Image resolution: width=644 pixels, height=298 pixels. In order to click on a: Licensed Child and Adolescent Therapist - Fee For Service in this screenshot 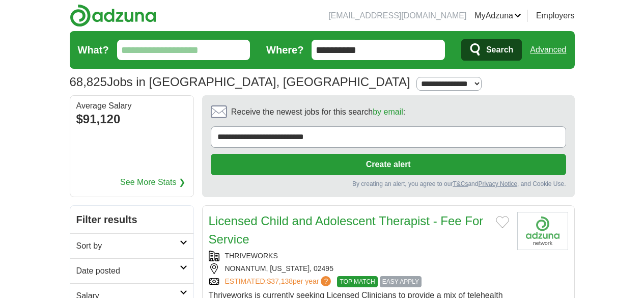, I will do `click(346, 230)`.